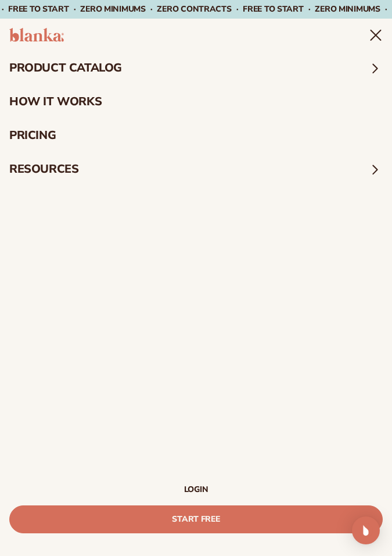 The width and height of the screenshot is (392, 556). Describe the element at coordinates (125, 9) in the screenshot. I see `span: Free to start · ZERO minimums · ZERO contracts` at that location.